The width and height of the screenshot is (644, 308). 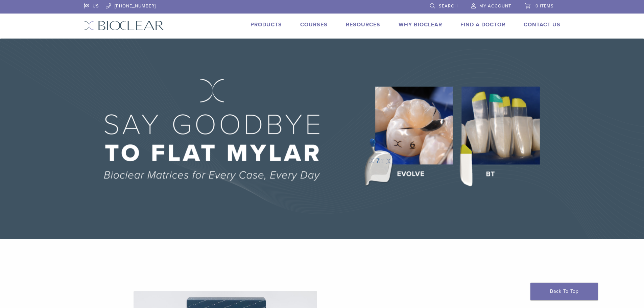 What do you see at coordinates (449, 6) in the screenshot?
I see `span: Search` at bounding box center [449, 6].